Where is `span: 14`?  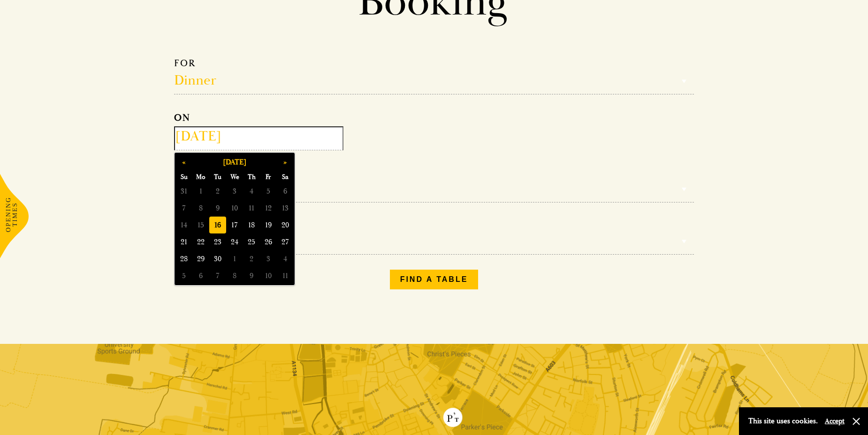 span: 14 is located at coordinates (184, 225).